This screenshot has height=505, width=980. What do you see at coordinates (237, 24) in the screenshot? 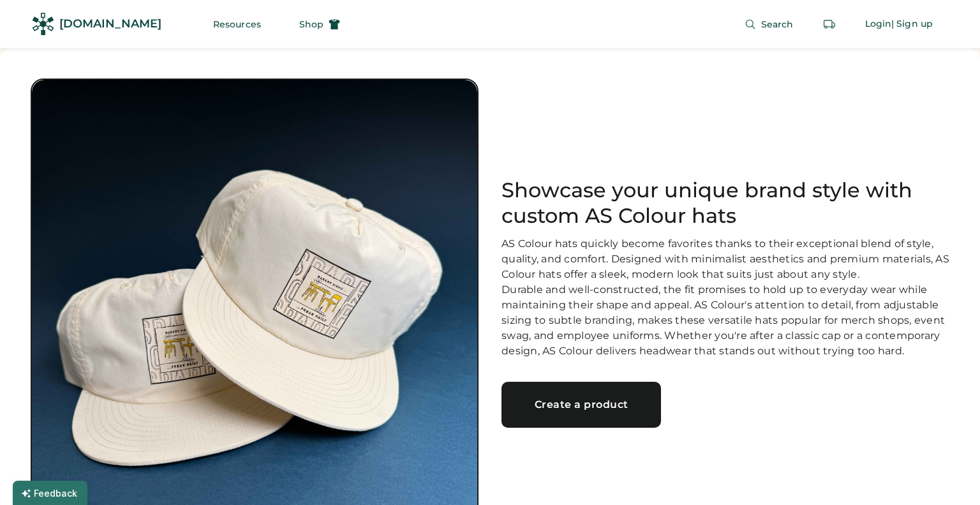
I see `button: Resources` at bounding box center [237, 24].